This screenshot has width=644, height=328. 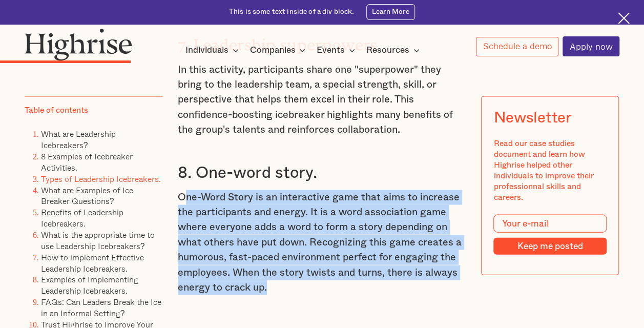 What do you see at coordinates (550, 224) in the screenshot?
I see `input: Your e-mail` at bounding box center [550, 224].